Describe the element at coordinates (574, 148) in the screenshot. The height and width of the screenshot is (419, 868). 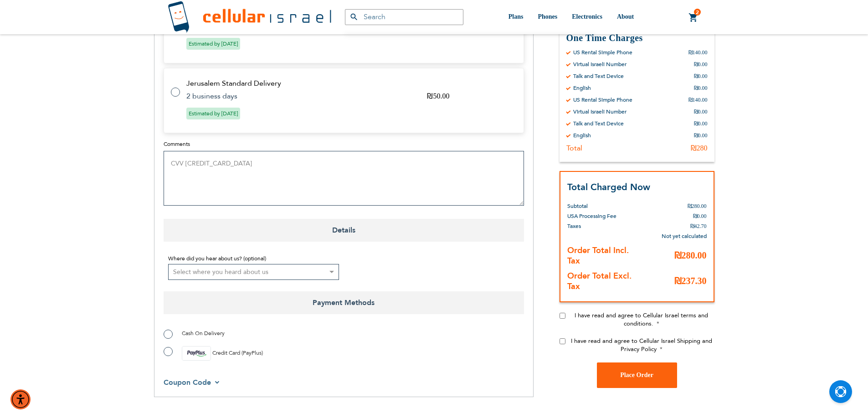
I see `div: Total` at that location.